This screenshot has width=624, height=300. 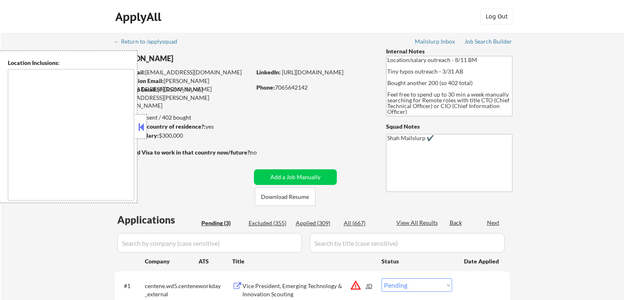 What do you see at coordinates (140, 17) in the screenshot?
I see `div: ApplyAll` at bounding box center [140, 17].